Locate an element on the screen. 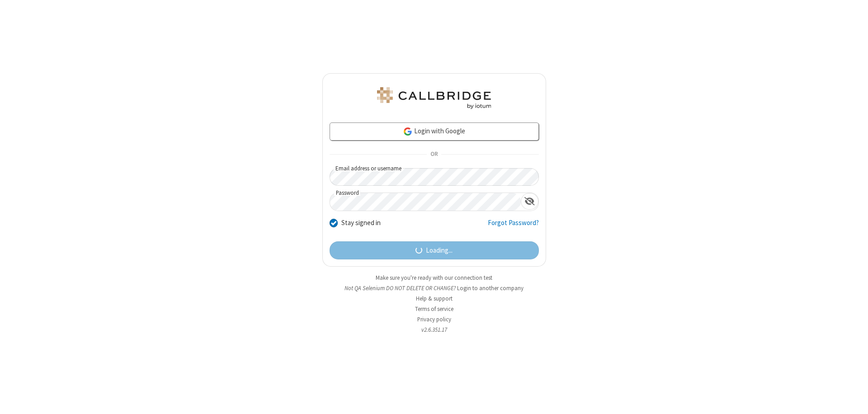 The image size is (868, 414). li: v2.6.351.17 is located at coordinates (434, 330).